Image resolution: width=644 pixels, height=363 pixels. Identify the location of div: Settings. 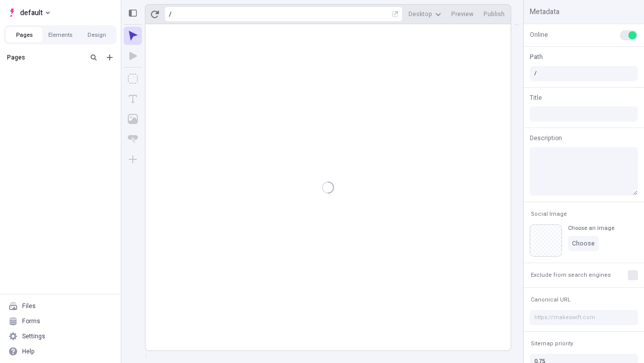
(34, 336).